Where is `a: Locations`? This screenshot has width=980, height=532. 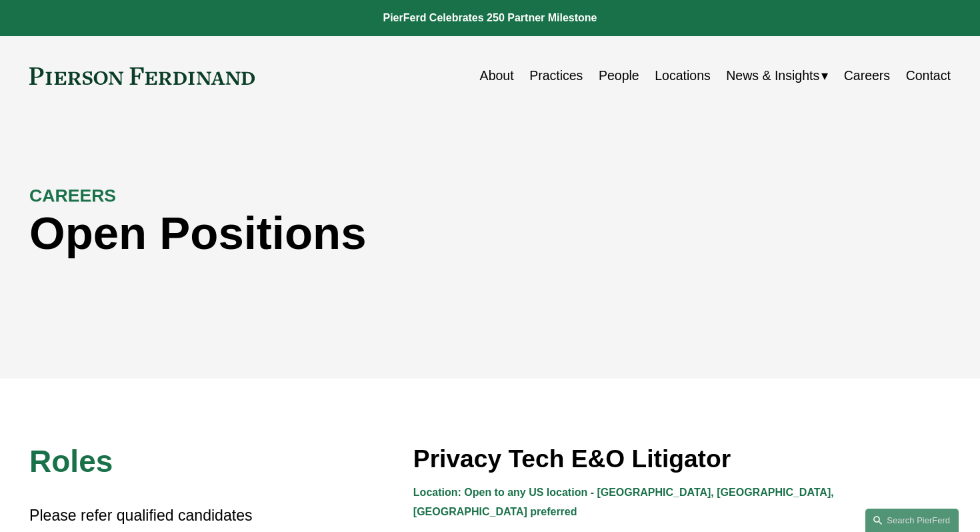 a: Locations is located at coordinates (683, 75).